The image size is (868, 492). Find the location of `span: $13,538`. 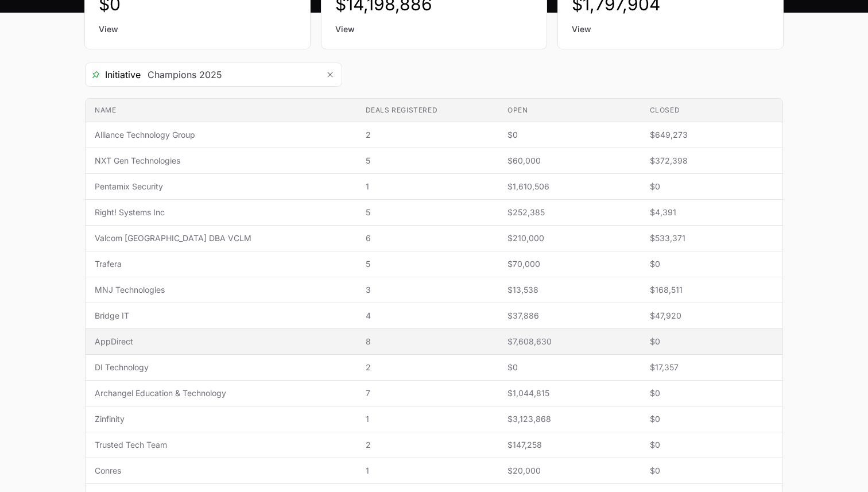

span: $13,538 is located at coordinates (569, 289).